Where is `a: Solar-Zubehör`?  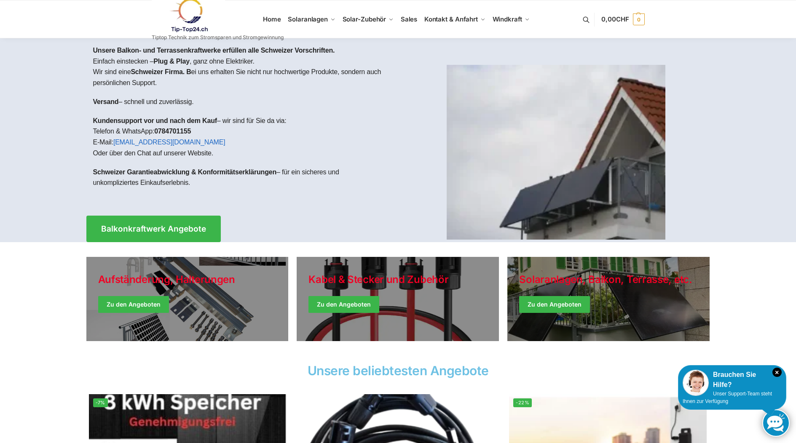 a: Solar-Zubehör is located at coordinates (368, 19).